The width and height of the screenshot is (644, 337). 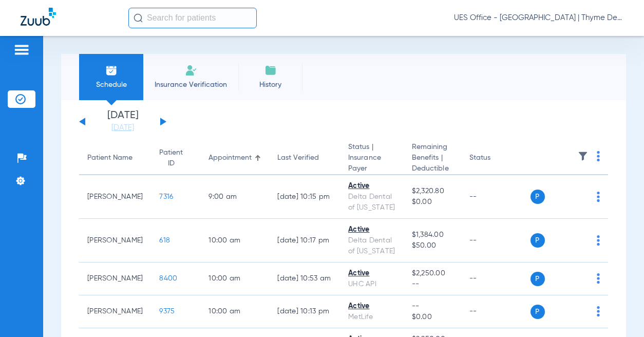 I want to click on span: $50.00, so click(x=432, y=245).